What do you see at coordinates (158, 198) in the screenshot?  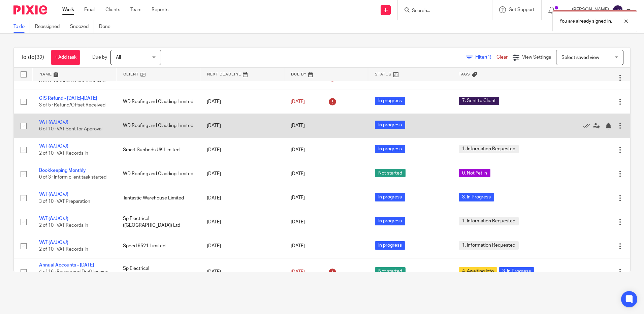 I see `td: Tantastic Warehouse Limited` at bounding box center [158, 198].